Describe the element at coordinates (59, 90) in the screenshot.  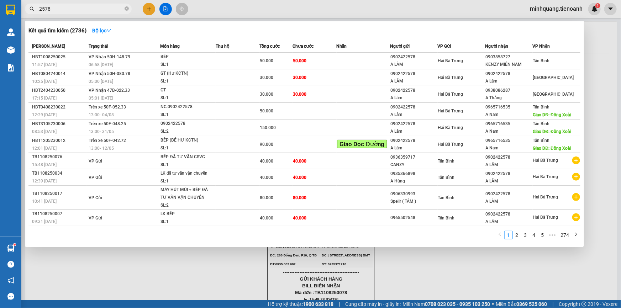
I see `div: HBT2404230050` at that location.